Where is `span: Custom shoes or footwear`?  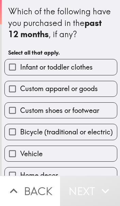
span: Custom shoes or footwear is located at coordinates (60, 111).